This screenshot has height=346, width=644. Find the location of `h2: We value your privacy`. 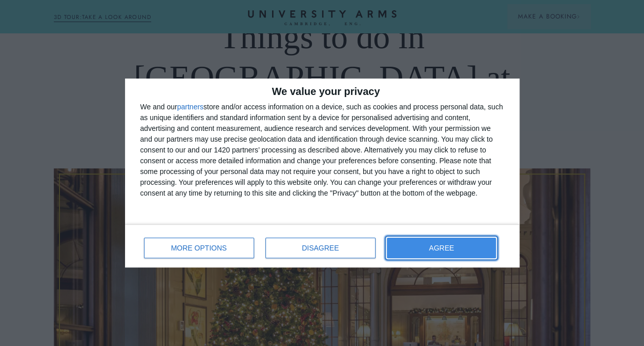

h2: We value your privacy is located at coordinates (322, 91).